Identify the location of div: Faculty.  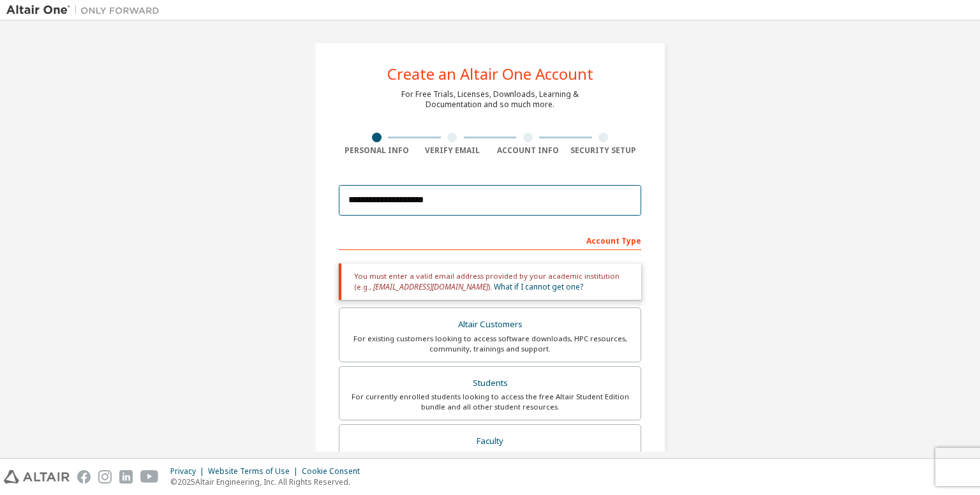
(490, 442).